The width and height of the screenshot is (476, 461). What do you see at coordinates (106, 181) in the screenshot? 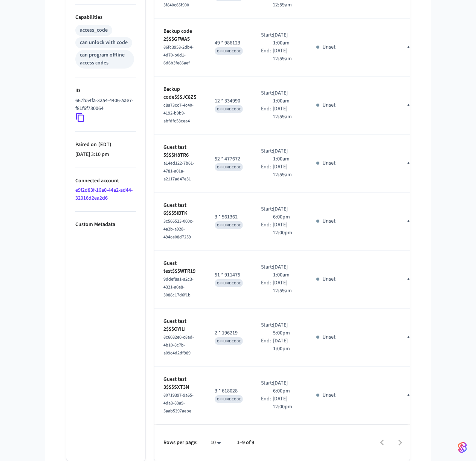
I see `p: Connected account` at bounding box center [106, 181].